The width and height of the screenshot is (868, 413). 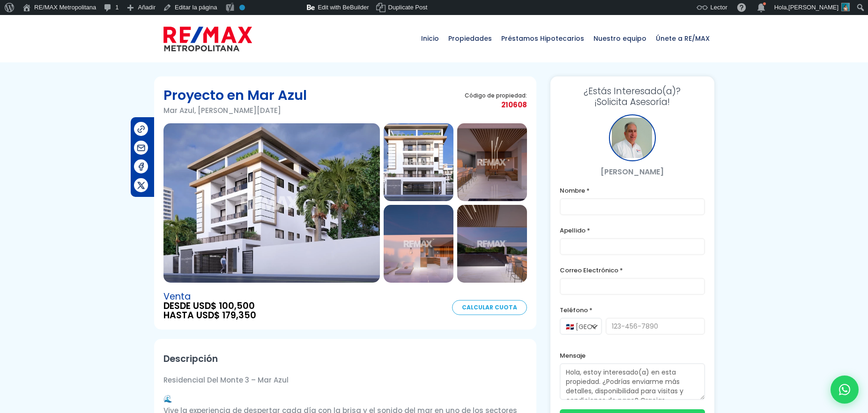 What do you see at coordinates (495, 95) in the screenshot?
I see `span: Código de propiedad:` at bounding box center [495, 95].